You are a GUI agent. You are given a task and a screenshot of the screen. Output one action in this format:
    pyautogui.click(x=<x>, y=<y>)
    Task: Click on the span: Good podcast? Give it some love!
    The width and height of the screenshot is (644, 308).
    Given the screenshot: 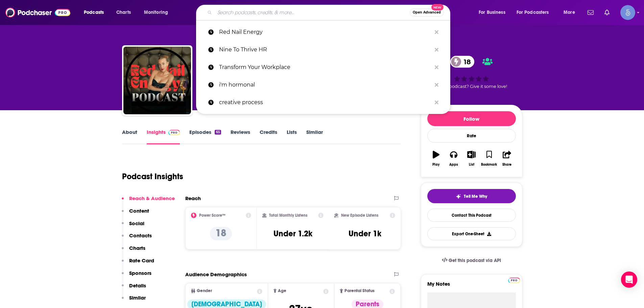 What is the action you would take?
    pyautogui.click(x=472, y=86)
    